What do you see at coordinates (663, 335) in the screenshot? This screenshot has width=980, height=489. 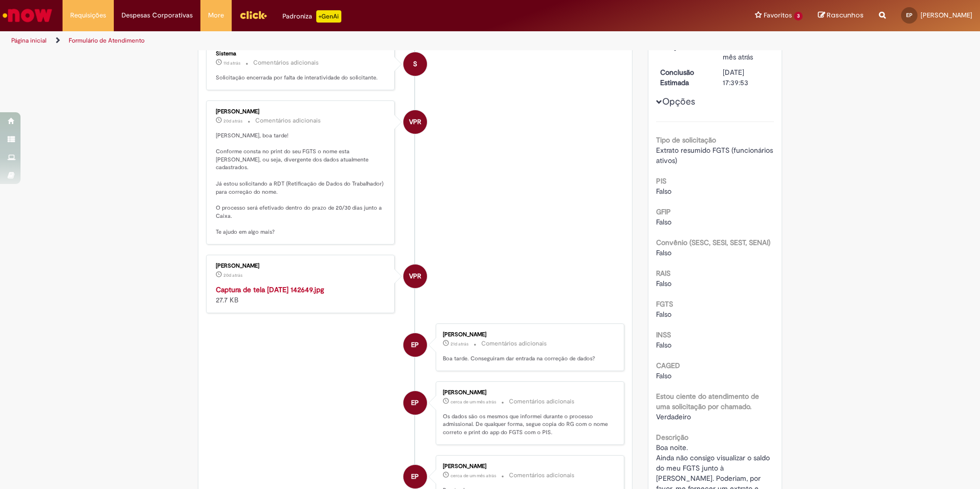 I see `b: INSS` at bounding box center [663, 335].